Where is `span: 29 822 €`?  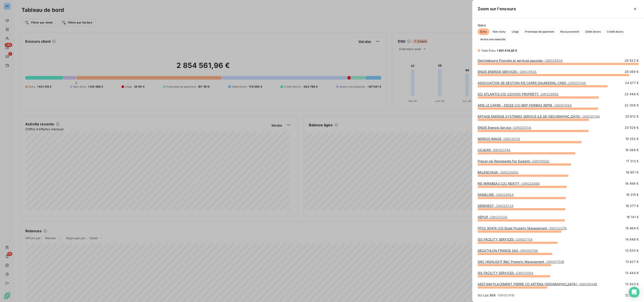 span: 29 822 € is located at coordinates (631, 61).